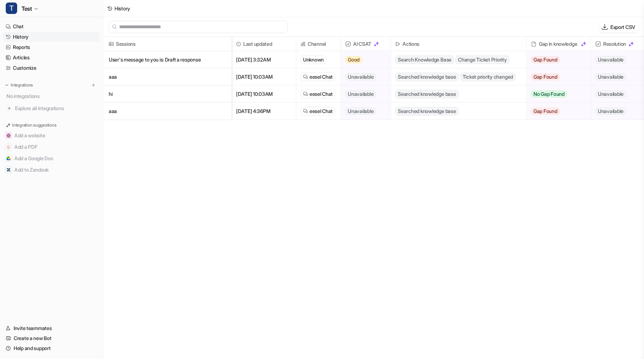 The width and height of the screenshot is (644, 359). What do you see at coordinates (364, 60) in the screenshot?
I see `button: Good` at bounding box center [364, 60].